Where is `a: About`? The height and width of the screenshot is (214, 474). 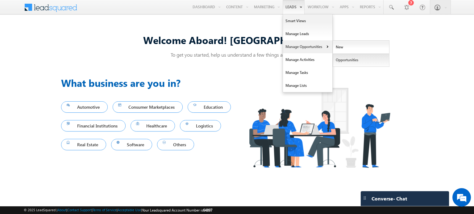
a: About is located at coordinates (62, 210).